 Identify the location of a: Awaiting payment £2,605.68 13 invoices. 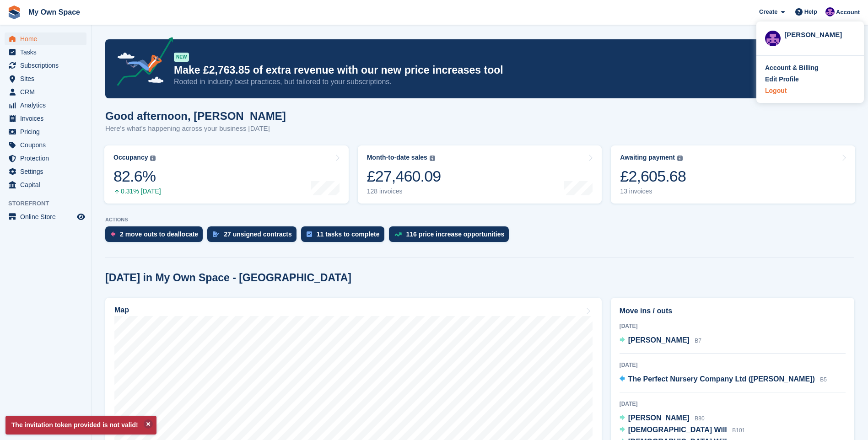
(732, 174).